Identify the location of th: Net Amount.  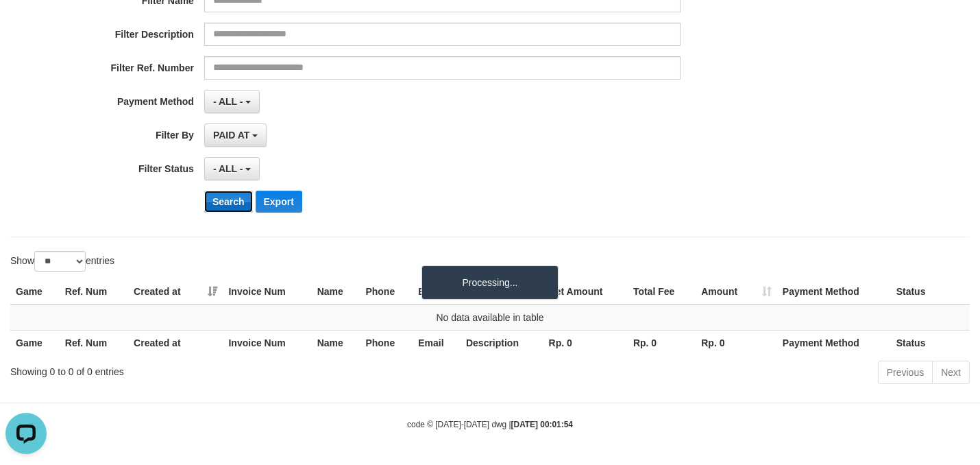
(585, 291).